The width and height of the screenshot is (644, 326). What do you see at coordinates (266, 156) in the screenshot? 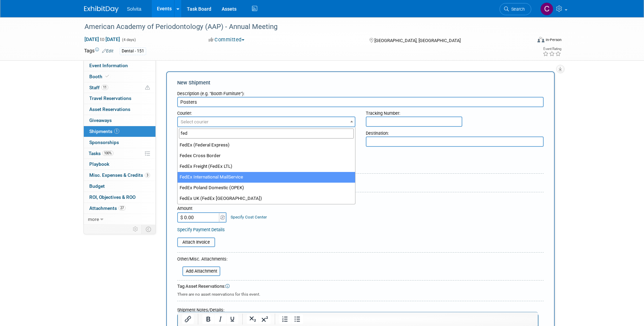
I see `li: Fedex Cross Border` at bounding box center [266, 156].